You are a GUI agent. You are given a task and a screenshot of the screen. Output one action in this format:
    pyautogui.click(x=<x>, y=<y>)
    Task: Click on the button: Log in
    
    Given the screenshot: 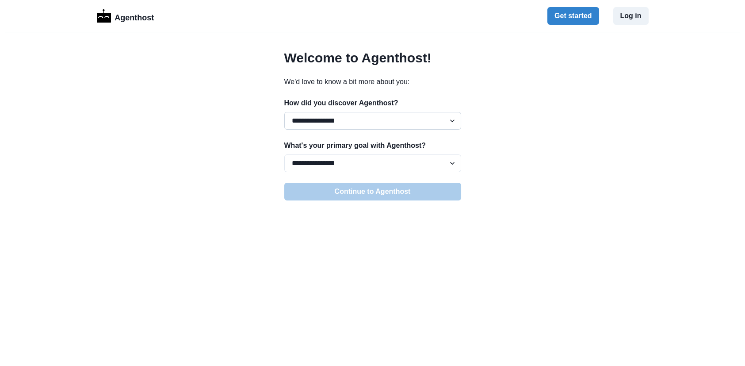 What is the action you would take?
    pyautogui.click(x=631, y=16)
    